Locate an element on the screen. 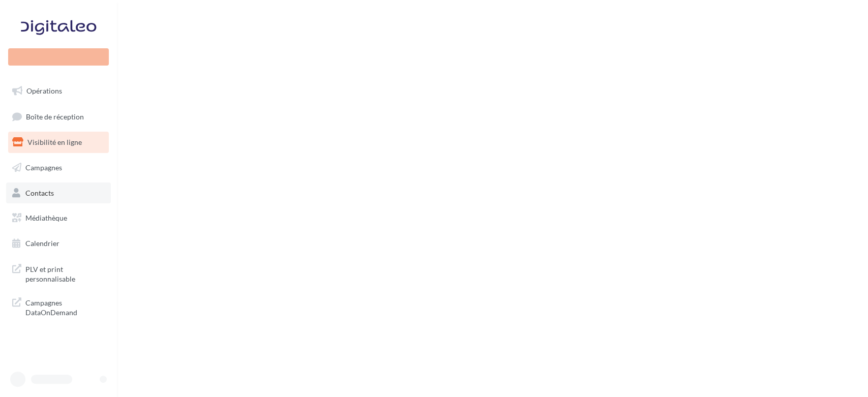  span: Boîte de réception is located at coordinates (55, 116).